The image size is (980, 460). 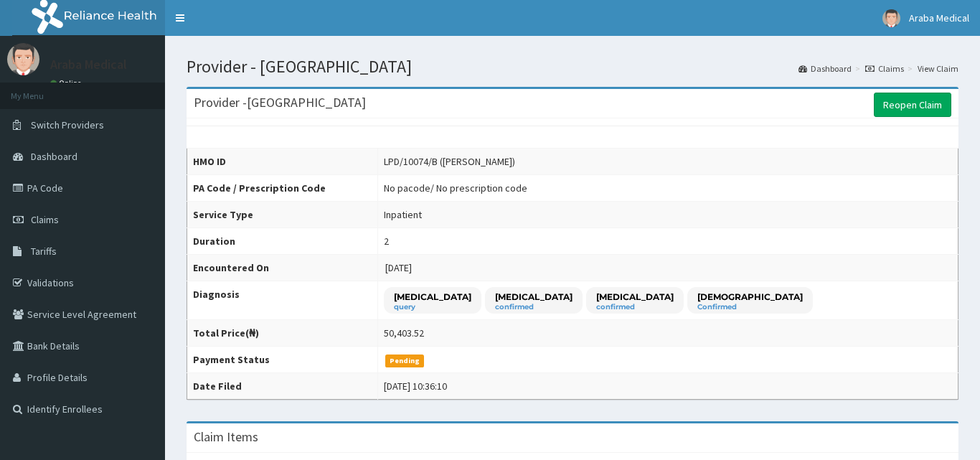 I want to click on a: View Claim, so click(x=938, y=69).